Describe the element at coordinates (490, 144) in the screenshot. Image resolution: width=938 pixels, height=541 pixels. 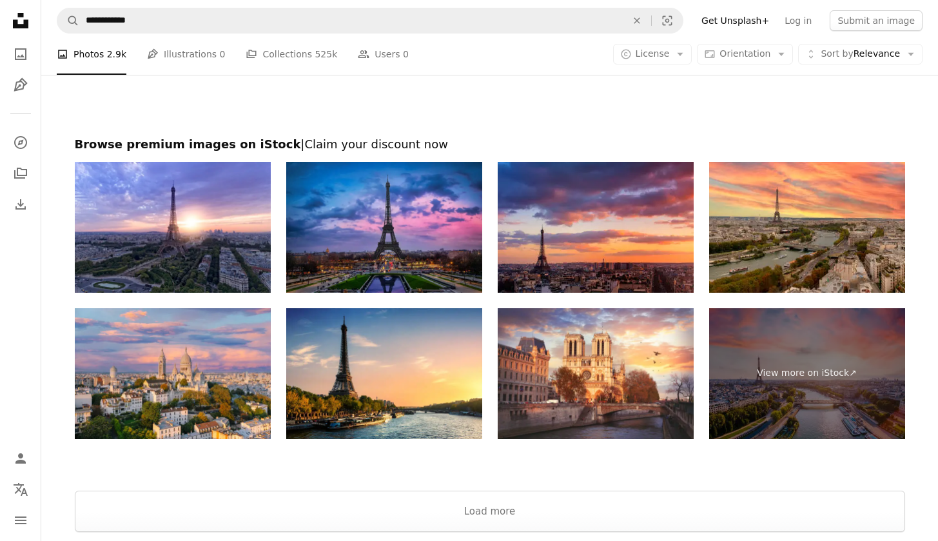
I see `h2: Browse premium images on iStock` at that location.